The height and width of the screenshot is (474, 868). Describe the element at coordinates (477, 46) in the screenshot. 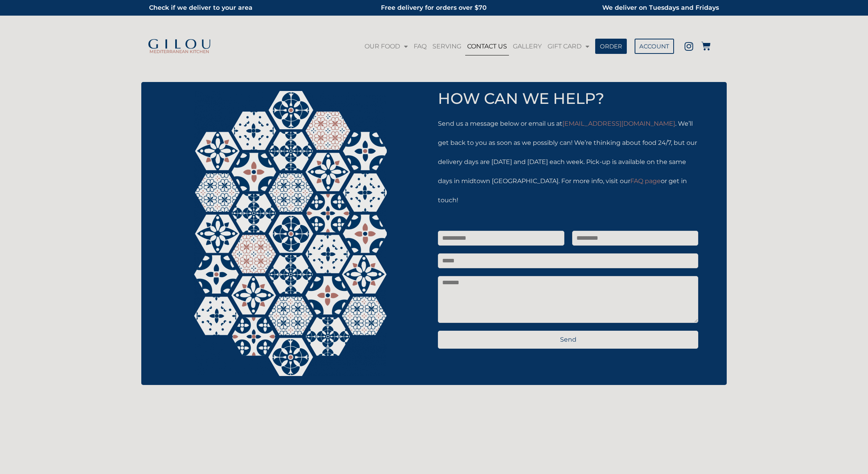

I see `nav: Menu` at that location.